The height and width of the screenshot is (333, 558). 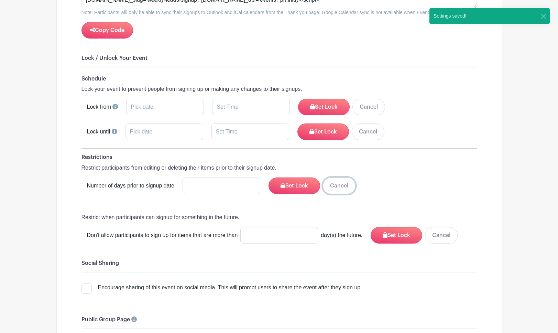 What do you see at coordinates (450, 16) in the screenshot?
I see `div: Settings saved!` at bounding box center [450, 16].